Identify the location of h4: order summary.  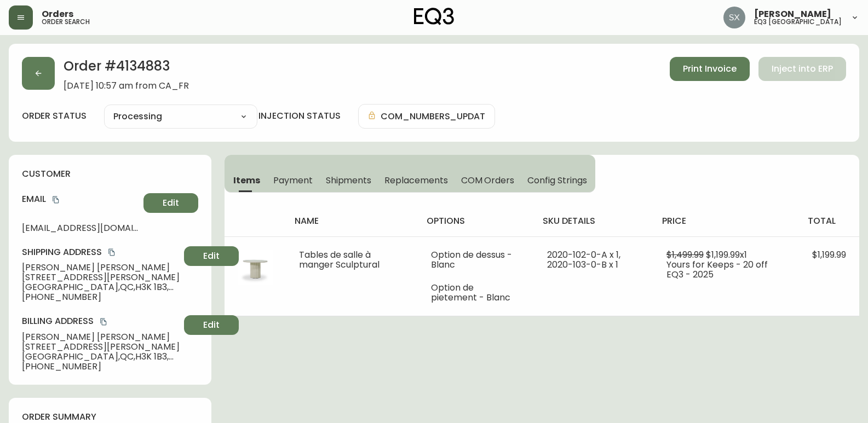
(110, 417).